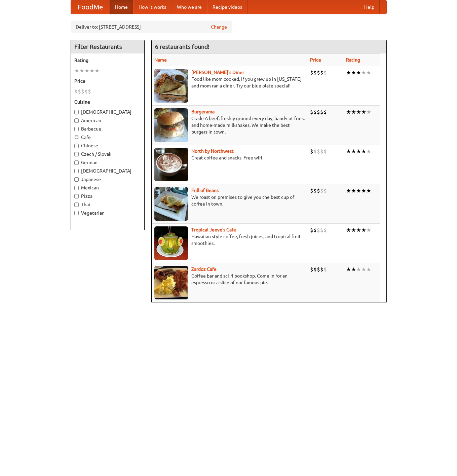 Image resolution: width=457 pixels, height=476 pixels. Describe the element at coordinates (107, 129) in the screenshot. I see `label: Barbecue` at that location.